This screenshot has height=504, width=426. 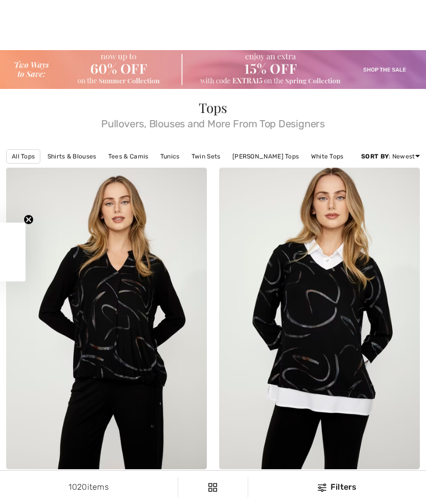 What do you see at coordinates (128, 156) in the screenshot?
I see `a: Tees & Camis` at bounding box center [128, 156].